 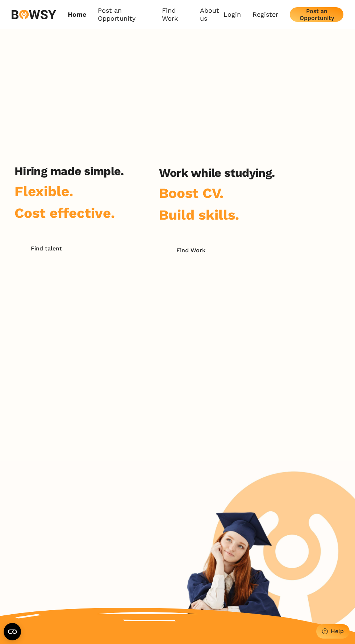 What do you see at coordinates (69, 171) in the screenshot?
I see `h2: Hiring made simple.` at bounding box center [69, 171].